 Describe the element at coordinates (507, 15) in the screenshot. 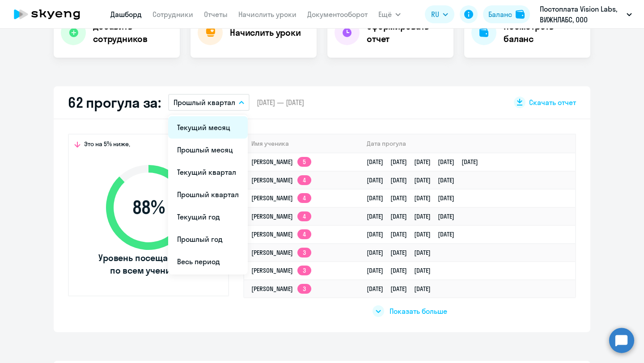

I see `button: Балансbalance` at that location.